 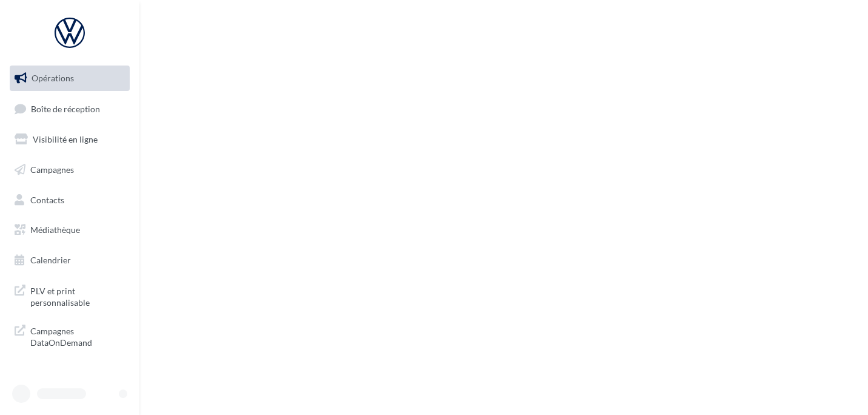 What do you see at coordinates (70, 260) in the screenshot?
I see `a: Calendrier` at bounding box center [70, 260].